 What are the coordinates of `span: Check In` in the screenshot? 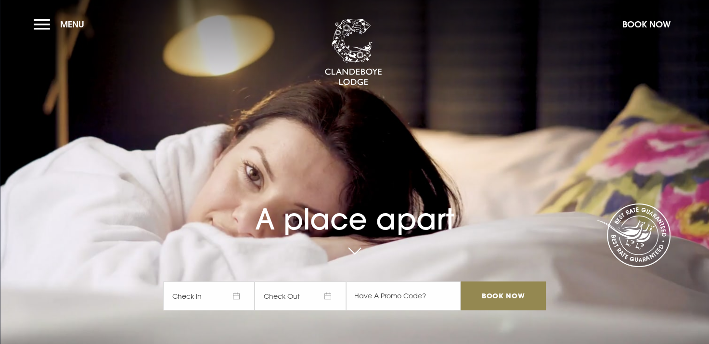 It's located at (209, 296).